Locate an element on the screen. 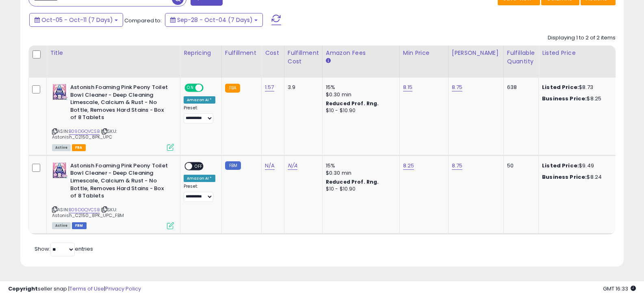 This screenshot has height=297, width=644. span: | SKU: Astonish_C2150_8PK_UPC is located at coordinates (84, 134).